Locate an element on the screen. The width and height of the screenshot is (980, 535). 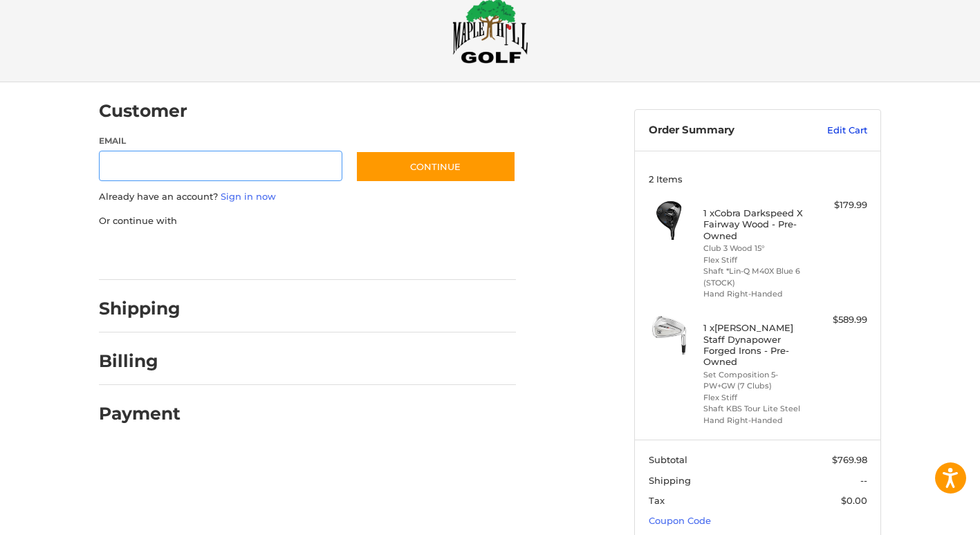
h4: 1 x Cobra Darkspeed X Fairway Wood - Pre-Owned is located at coordinates (756, 224).